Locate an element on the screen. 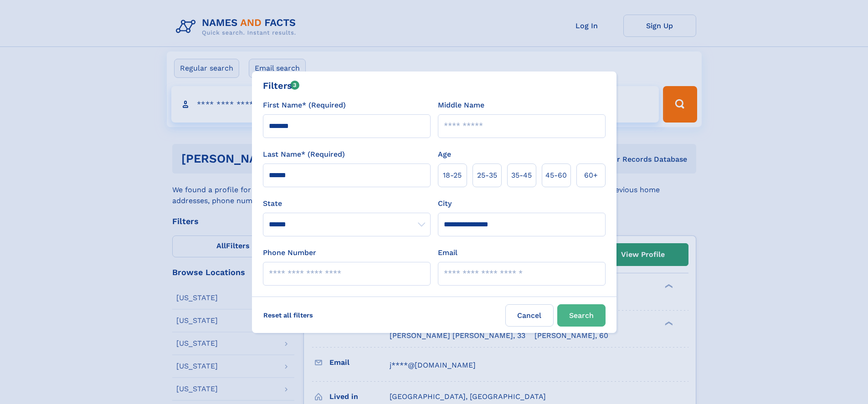  label: First Name* (Required) is located at coordinates (304, 105).